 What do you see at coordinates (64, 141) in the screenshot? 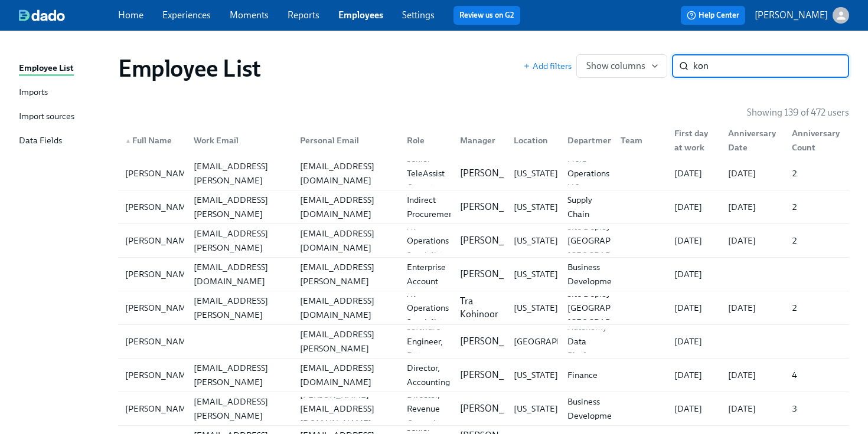
I see `a: Data Fields` at bounding box center [64, 141].